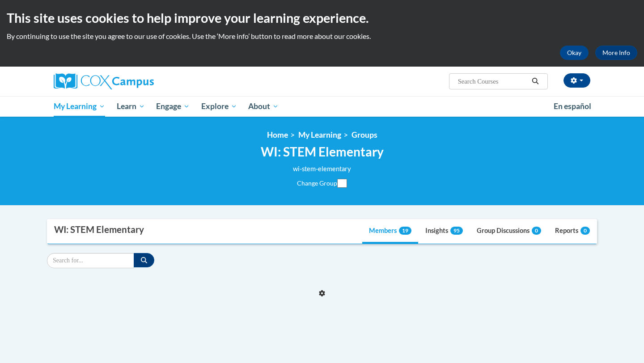 The width and height of the screenshot is (644, 363). Describe the element at coordinates (322, 36) in the screenshot. I see `p: By continuing to use the site you agree to our use of cookies. Use the ‘More info’ button to read...` at that location.